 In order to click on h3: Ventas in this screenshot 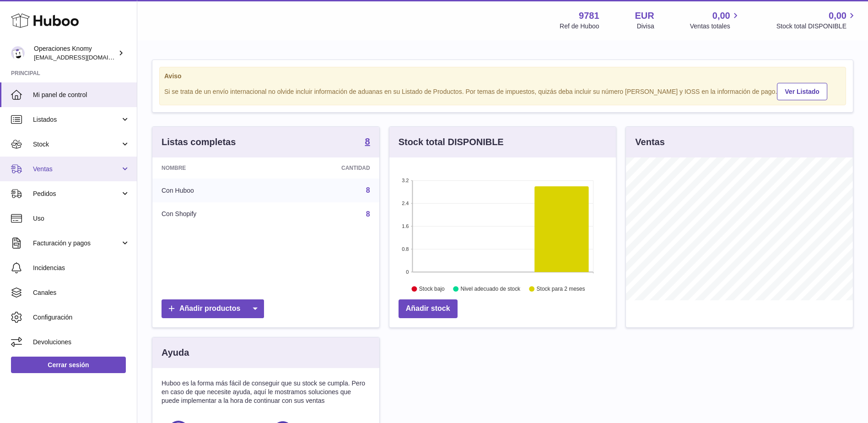, I will do `click(650, 142)`.